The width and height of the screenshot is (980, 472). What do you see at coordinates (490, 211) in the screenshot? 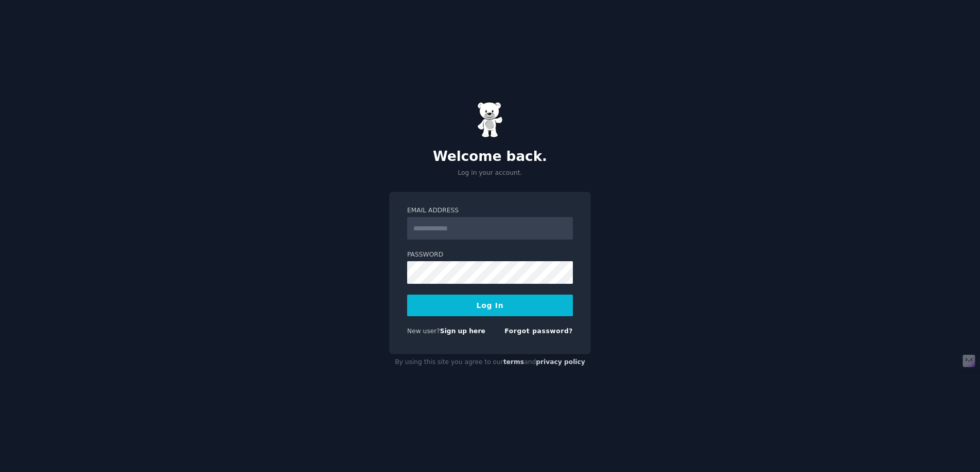
I see `label: Email Address` at bounding box center [490, 211].